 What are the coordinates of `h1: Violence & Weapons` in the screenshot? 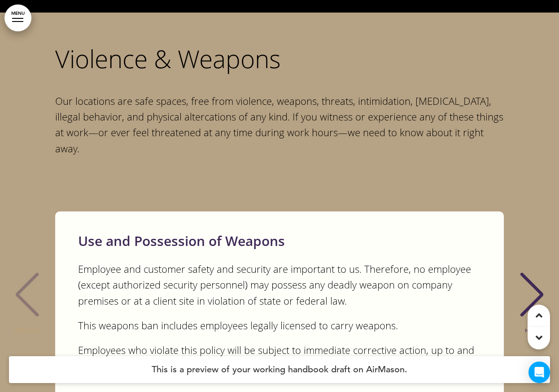 It's located at (279, 58).